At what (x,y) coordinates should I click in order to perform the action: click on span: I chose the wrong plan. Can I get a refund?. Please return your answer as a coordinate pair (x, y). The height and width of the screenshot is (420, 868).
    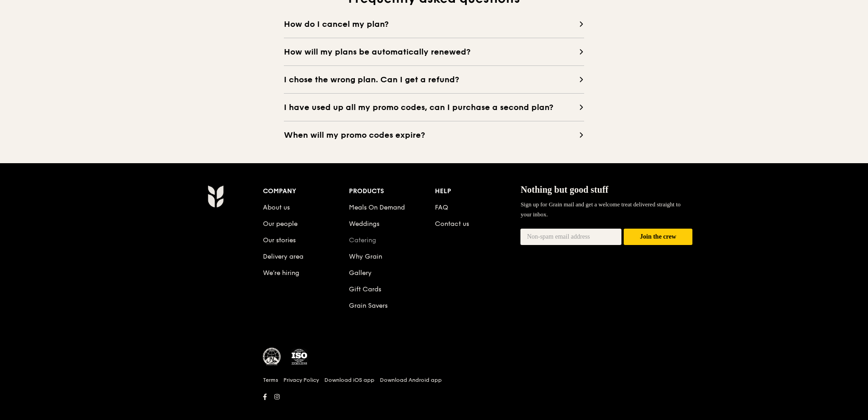
    Looking at the image, I should click on (431, 79).